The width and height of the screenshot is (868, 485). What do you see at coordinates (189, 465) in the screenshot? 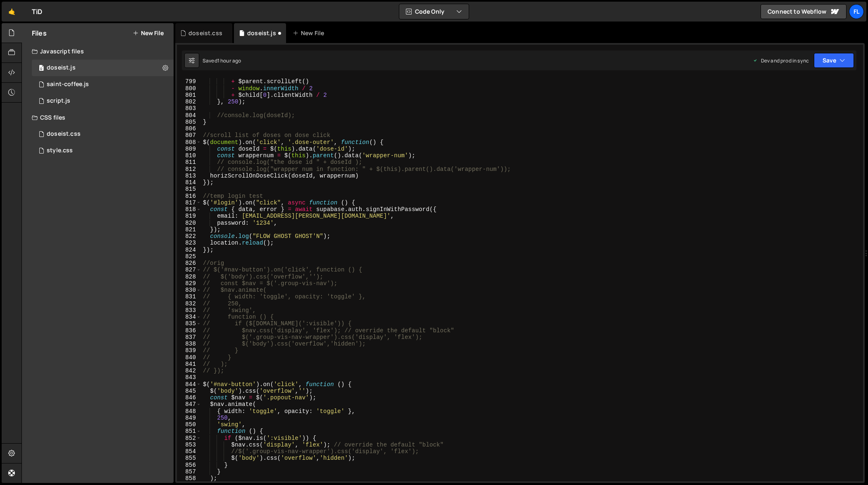
I see `div: 856` at bounding box center [189, 465].